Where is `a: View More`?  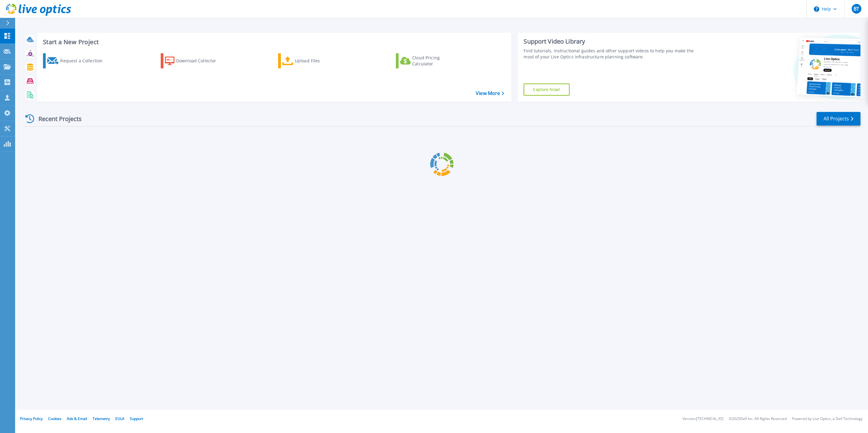
a: View More is located at coordinates (490, 93).